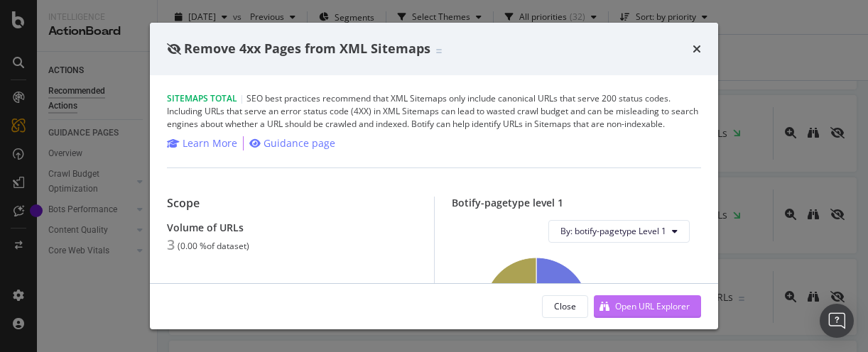 The image size is (868, 352). What do you see at coordinates (837, 321) in the screenshot?
I see `div: Open Intercom Messenger` at bounding box center [837, 321].